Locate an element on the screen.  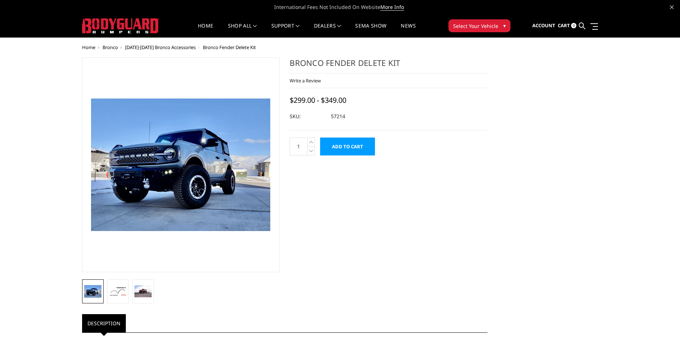
span: Select Your Vehicle is located at coordinates (476, 26).